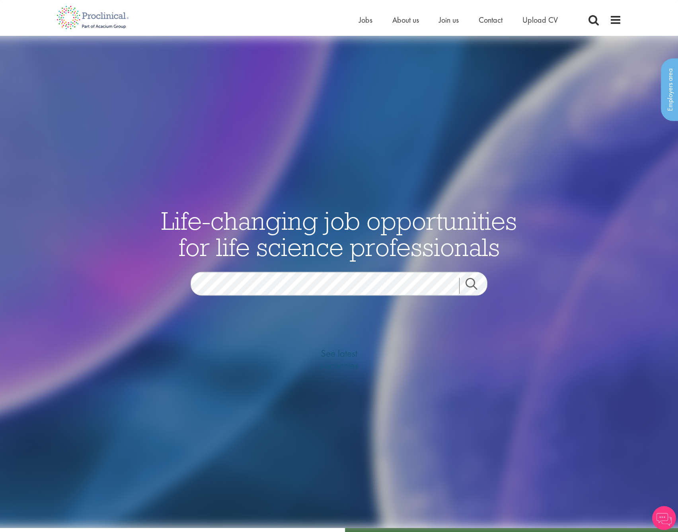 The width and height of the screenshot is (678, 532). Describe the element at coordinates (491, 20) in the screenshot. I see `a: Contact` at that location.